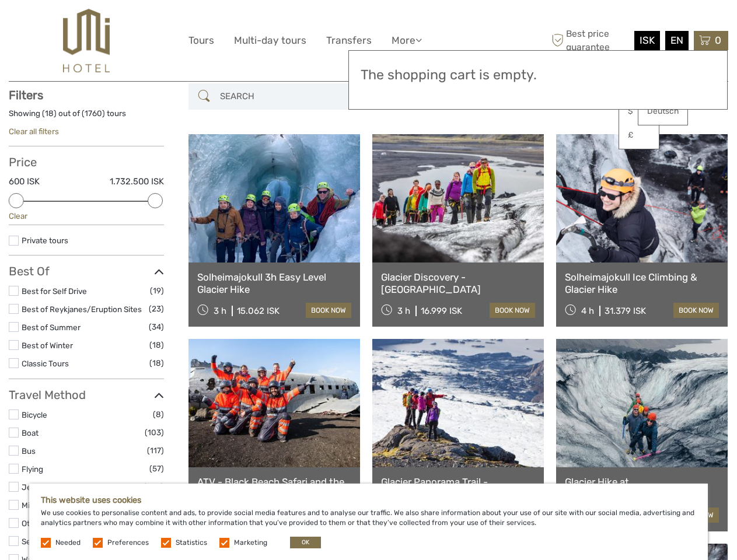 The height and width of the screenshot is (560, 737). I want to click on div: EN, so click(676, 40).